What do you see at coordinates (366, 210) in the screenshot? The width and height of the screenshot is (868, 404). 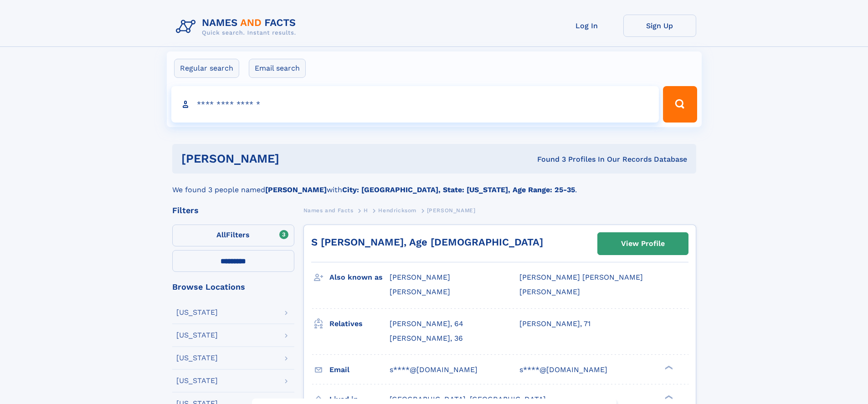 I see `span: H` at bounding box center [366, 210].